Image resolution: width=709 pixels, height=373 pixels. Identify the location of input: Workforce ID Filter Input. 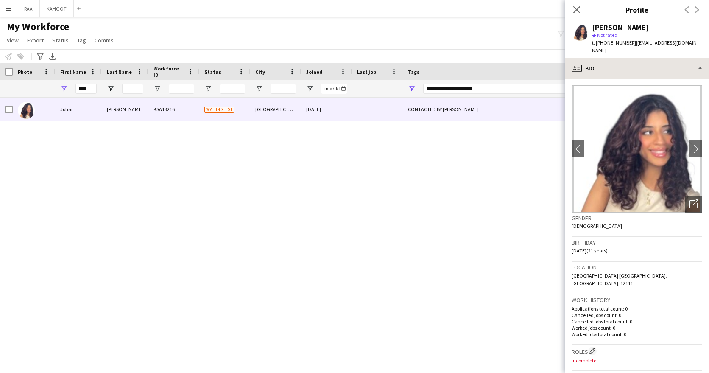
(181, 89).